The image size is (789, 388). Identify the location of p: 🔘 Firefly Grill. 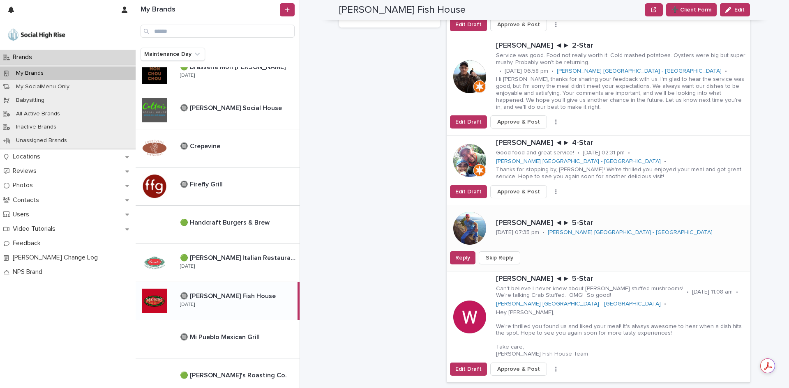
(202, 184).